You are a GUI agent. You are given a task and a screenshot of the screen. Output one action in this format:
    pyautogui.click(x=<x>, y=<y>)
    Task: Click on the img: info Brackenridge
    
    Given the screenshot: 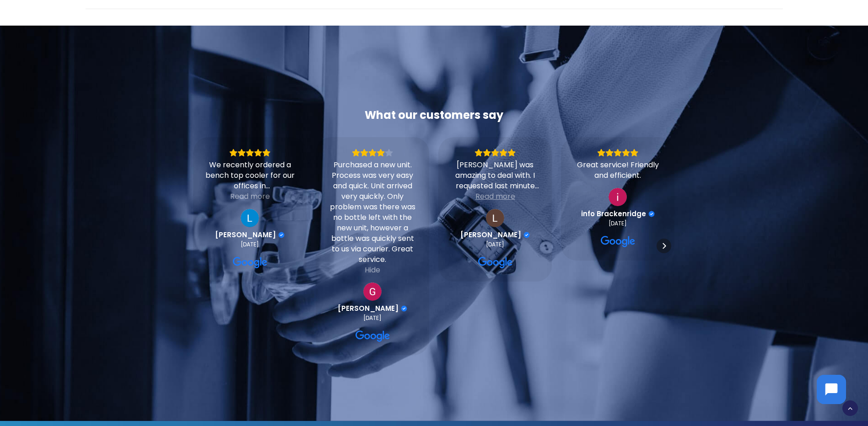 What is the action you would take?
    pyautogui.click(x=618, y=197)
    